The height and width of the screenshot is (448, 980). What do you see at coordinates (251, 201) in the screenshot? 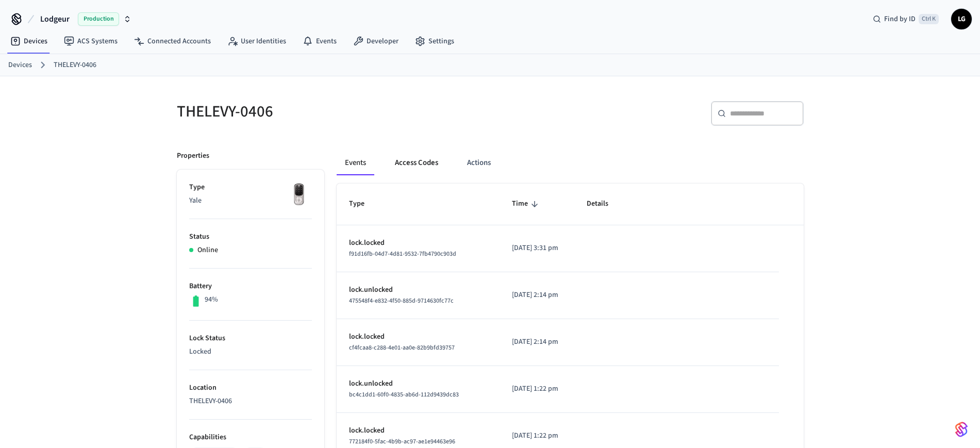
I see `p: Yale` at bounding box center [251, 201].